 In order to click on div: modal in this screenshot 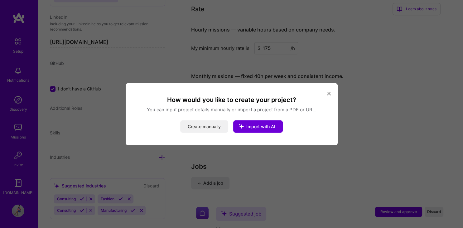, I will do `click(231, 114)`.